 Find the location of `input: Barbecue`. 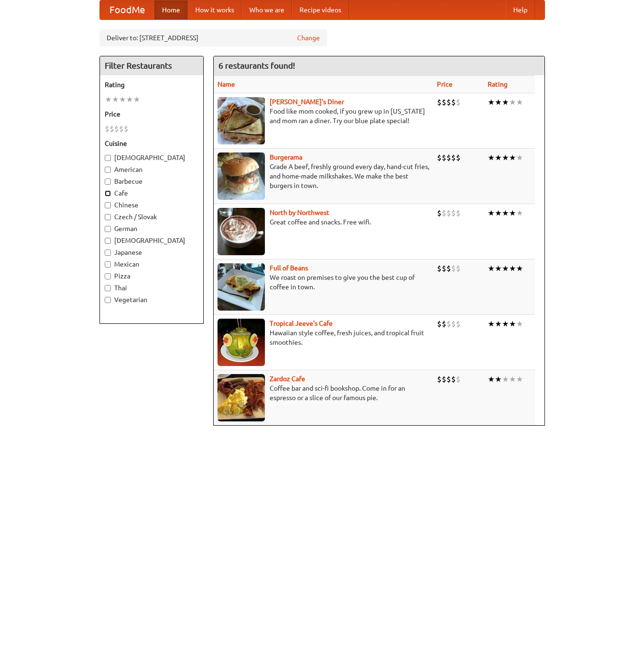

input: Barbecue is located at coordinates (108, 181).